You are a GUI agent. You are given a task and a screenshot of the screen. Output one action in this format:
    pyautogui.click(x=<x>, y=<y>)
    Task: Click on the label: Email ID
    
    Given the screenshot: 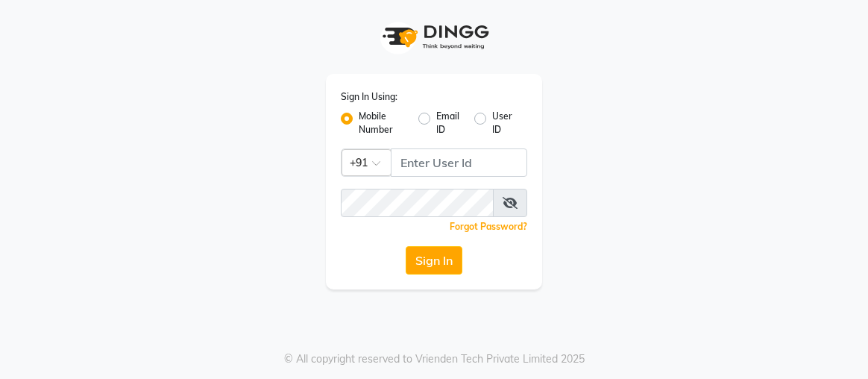 What is the action you would take?
    pyautogui.click(x=449, y=123)
    